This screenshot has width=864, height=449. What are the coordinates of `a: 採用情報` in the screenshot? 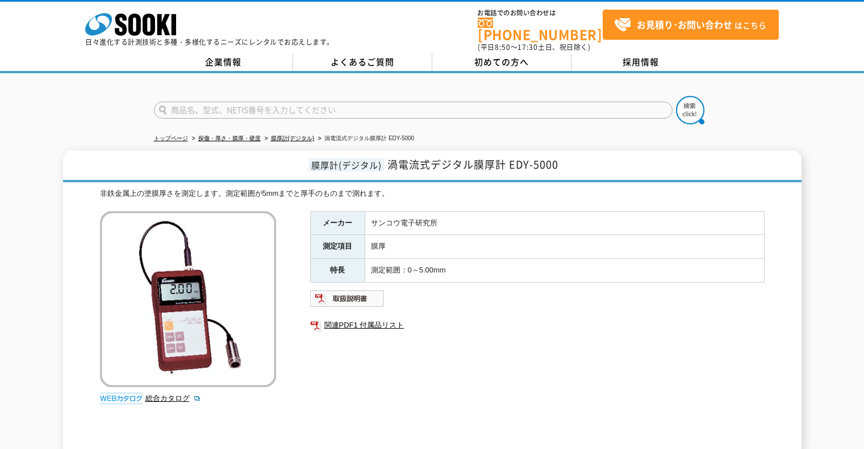 It's located at (641, 62).